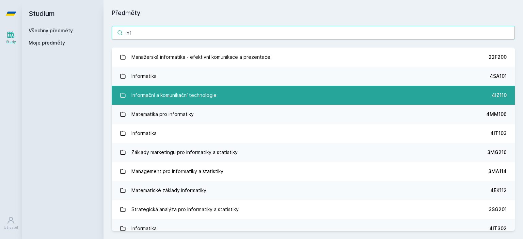 The height and width of the screenshot is (239, 523). Describe the element at coordinates (201, 57) in the screenshot. I see `div: Manažerská informatika - efektivní komunikace a prezentace` at that location.